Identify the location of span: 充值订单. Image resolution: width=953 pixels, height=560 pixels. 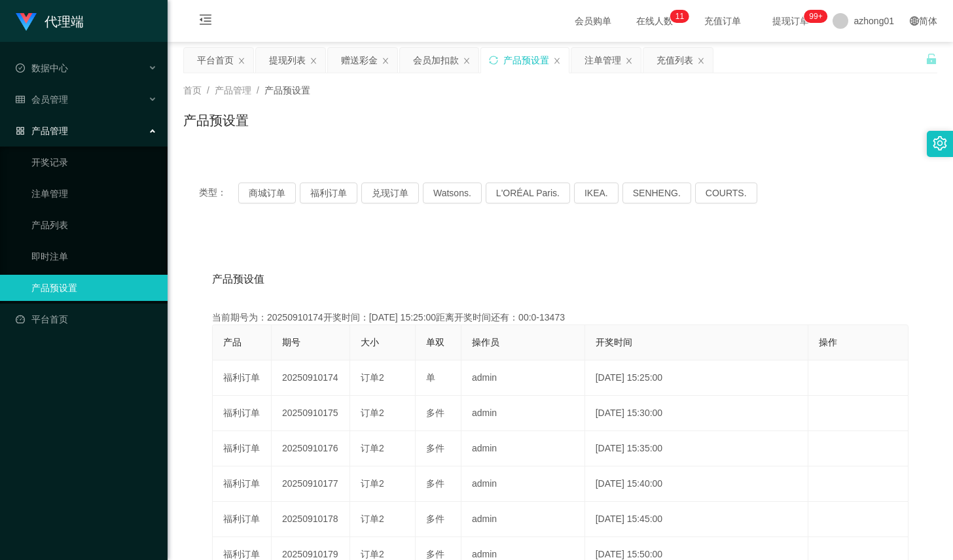
(723, 21).